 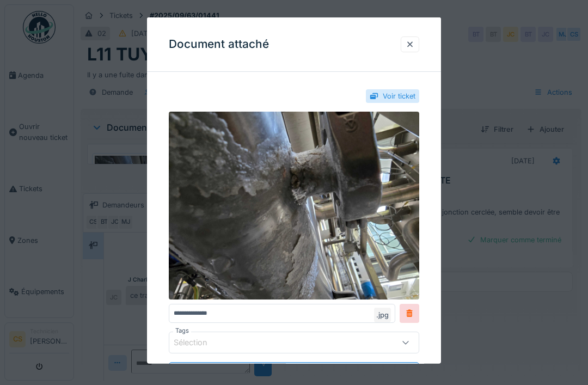 What do you see at coordinates (219, 44) in the screenshot?
I see `h3: Document attaché` at bounding box center [219, 44].